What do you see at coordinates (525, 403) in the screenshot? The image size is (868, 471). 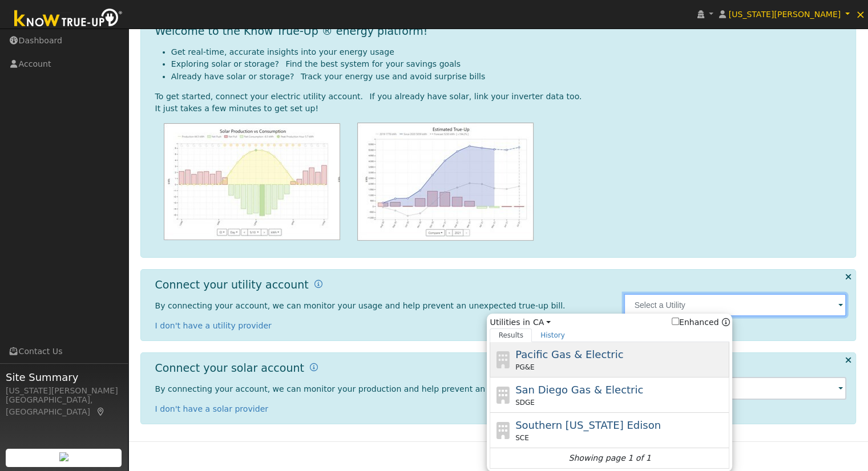 I see `span: SDGE` at bounding box center [525, 403].